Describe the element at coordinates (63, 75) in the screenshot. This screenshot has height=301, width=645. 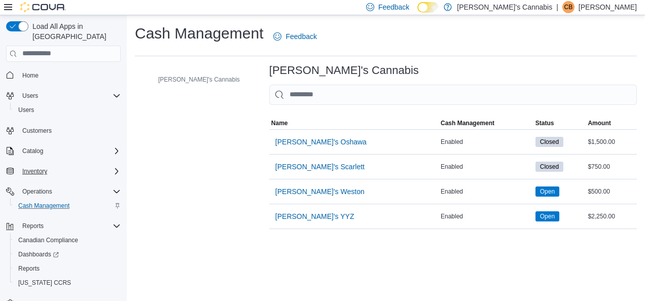
I see `button: Home` at that location.